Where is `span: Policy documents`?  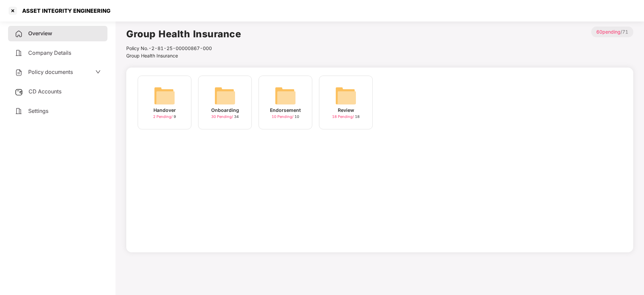
span: Policy documents is located at coordinates (50, 72).